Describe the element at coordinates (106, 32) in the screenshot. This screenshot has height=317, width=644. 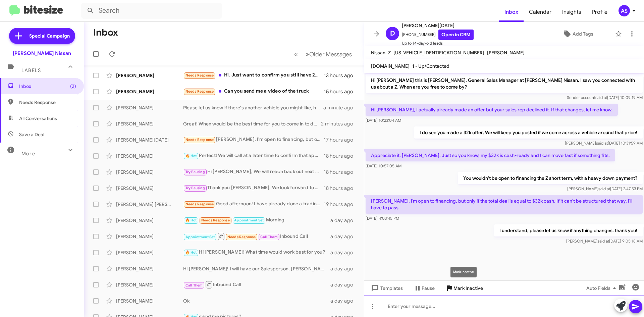
I see `h1: Inbox` at that location.